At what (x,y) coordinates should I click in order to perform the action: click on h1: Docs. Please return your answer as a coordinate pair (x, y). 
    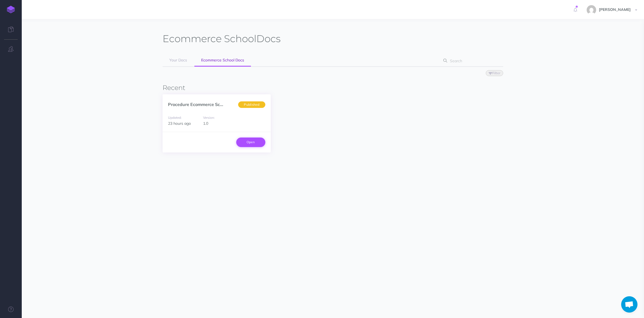
    Looking at the image, I should click on (222, 39).